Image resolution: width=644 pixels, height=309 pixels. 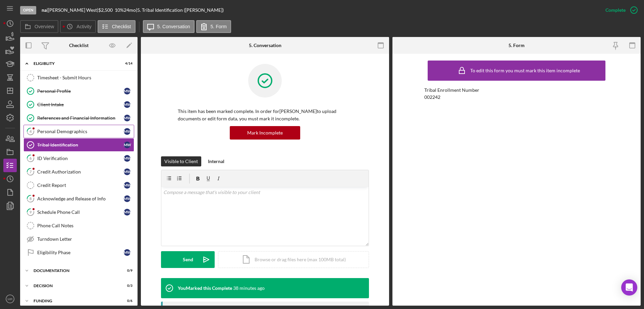 What do you see at coordinates (81, 131) in the screenshot?
I see `div: Personal Demographics` at bounding box center [81, 131].